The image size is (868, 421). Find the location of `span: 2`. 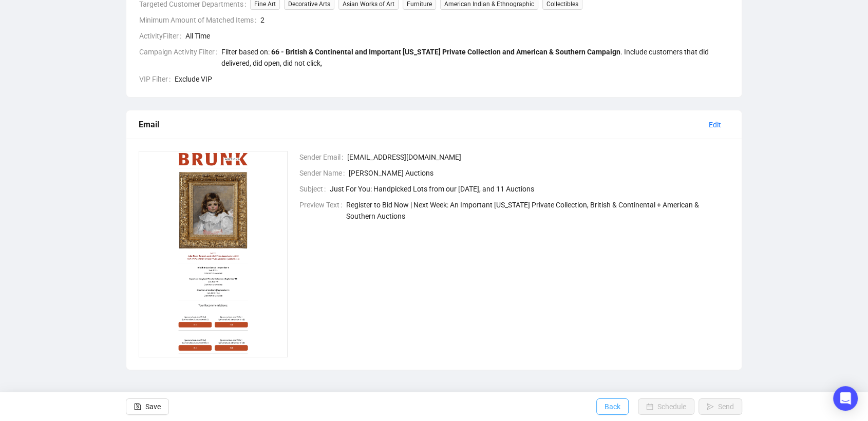

span: 2 is located at coordinates (495, 20).